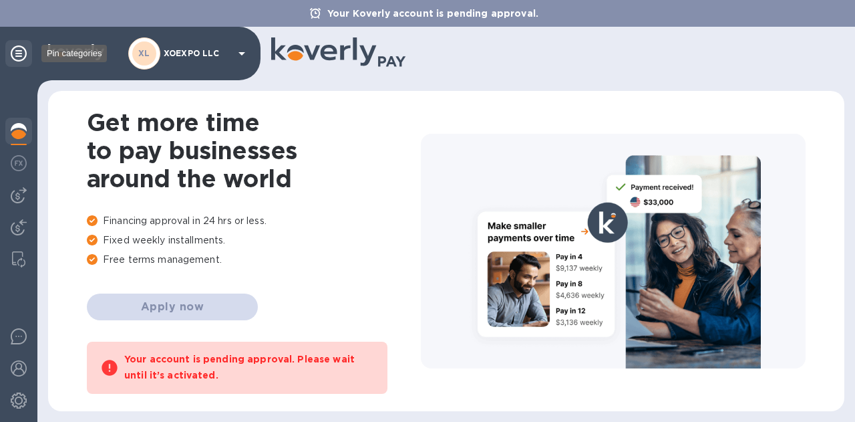 Image resolution: width=855 pixels, height=422 pixels. I want to click on p: Your Koverly account is pending approval., so click(433, 13).